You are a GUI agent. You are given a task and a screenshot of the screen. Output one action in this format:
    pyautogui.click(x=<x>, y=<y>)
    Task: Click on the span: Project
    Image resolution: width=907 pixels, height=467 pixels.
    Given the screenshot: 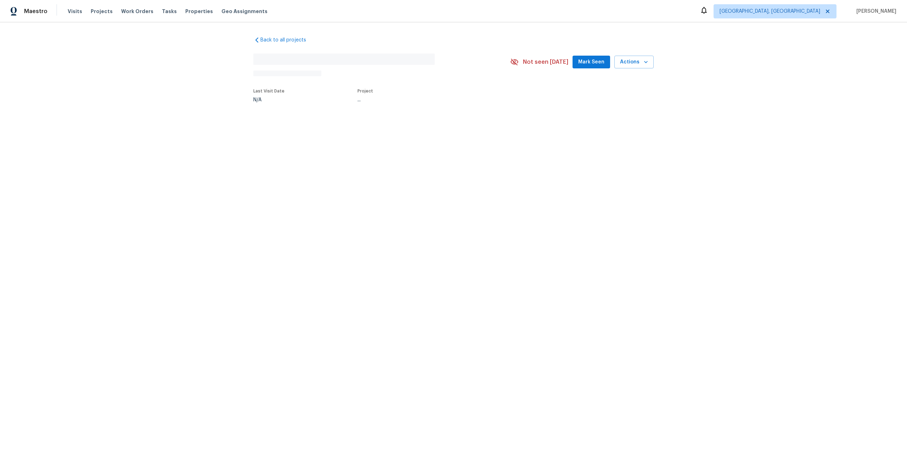 What is the action you would take?
    pyautogui.click(x=365, y=91)
    